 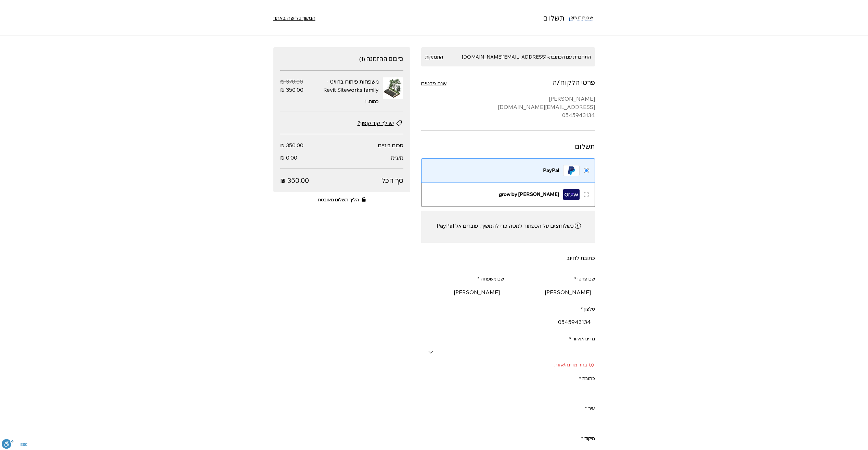 I want to click on span: הליך תשלום מאובטח, so click(x=338, y=199).